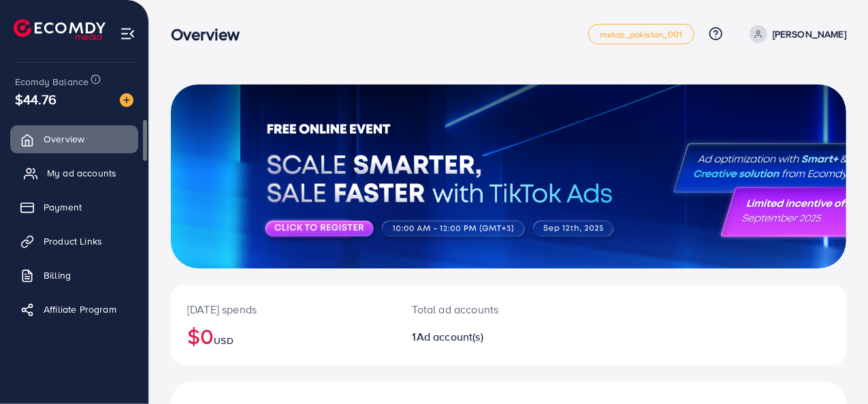 The image size is (868, 404). I want to click on img: logo, so click(60, 29).